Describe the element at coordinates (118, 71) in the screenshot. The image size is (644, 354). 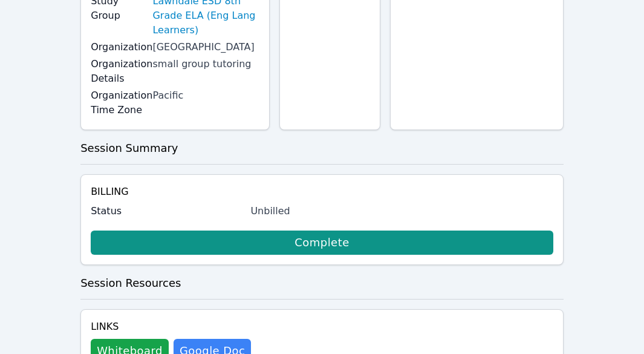
I see `label: Organization Details` at that location.